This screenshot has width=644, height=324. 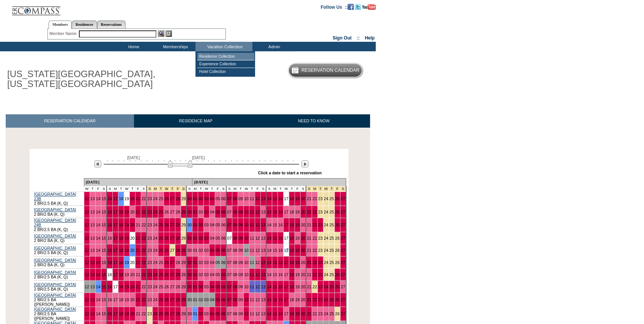 I want to click on a: 10, so click(x=246, y=212).